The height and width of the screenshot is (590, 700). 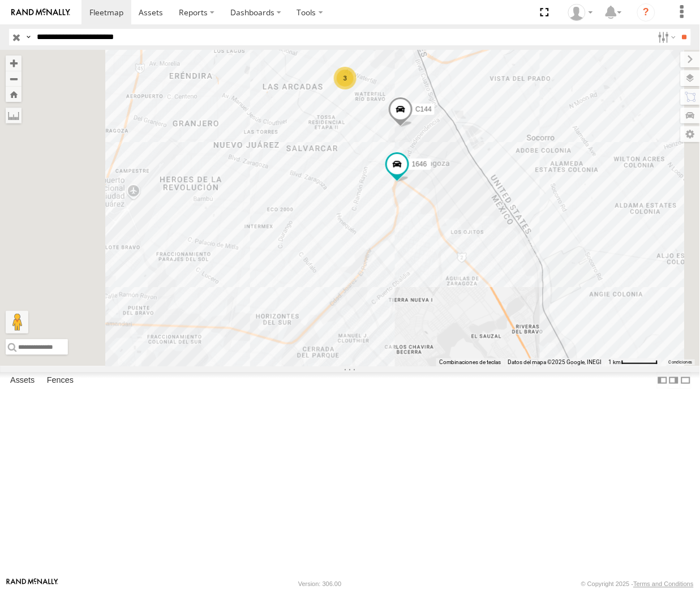 What do you see at coordinates (616, 362) in the screenshot?
I see `span: 1 km` at bounding box center [616, 362].